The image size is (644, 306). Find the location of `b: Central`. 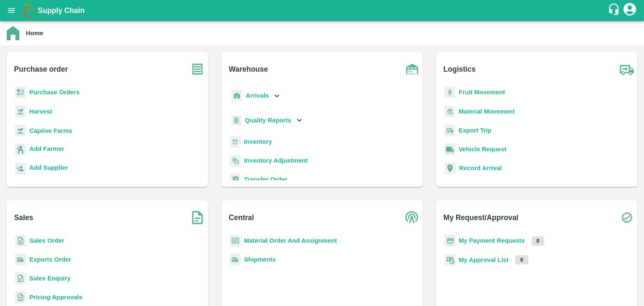

b: Central is located at coordinates (241, 218).